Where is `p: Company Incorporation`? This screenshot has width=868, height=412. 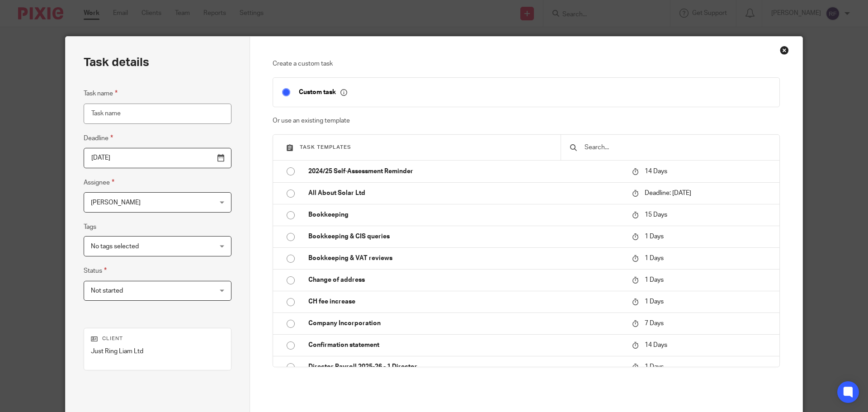
p: Company Incorporation is located at coordinates (466, 323).